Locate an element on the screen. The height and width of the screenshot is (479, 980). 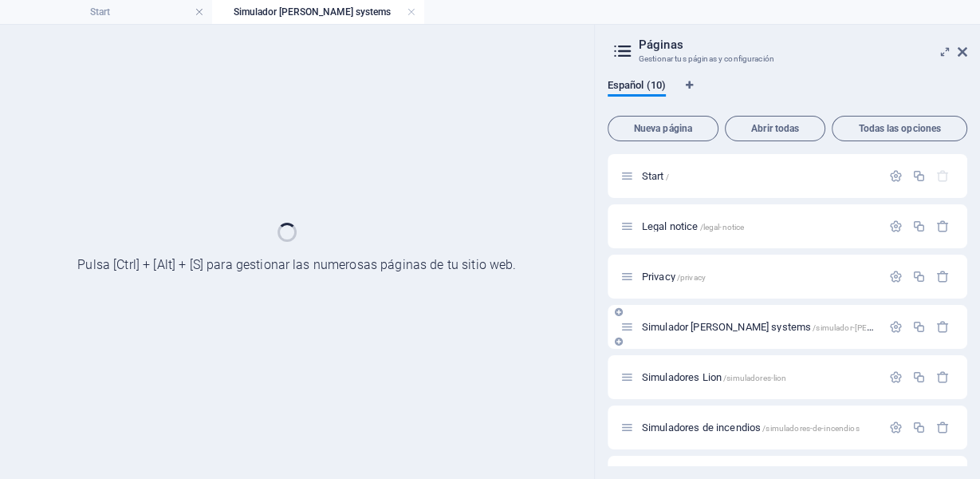
button: Abrir todas is located at coordinates (776, 129).